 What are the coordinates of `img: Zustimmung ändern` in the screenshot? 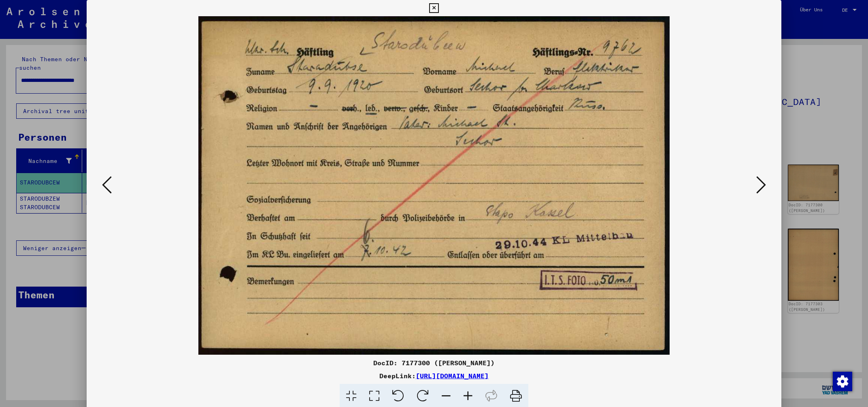 It's located at (842, 381).